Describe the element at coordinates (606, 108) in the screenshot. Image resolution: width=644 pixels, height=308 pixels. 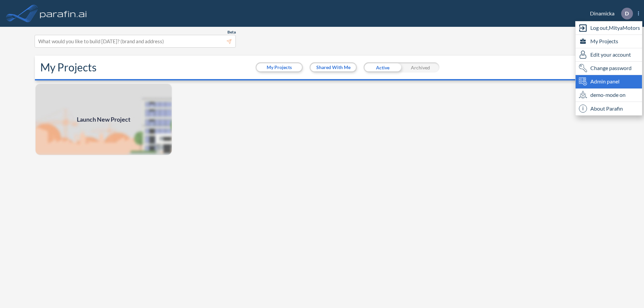
I see `span: About Parafin` at that location.